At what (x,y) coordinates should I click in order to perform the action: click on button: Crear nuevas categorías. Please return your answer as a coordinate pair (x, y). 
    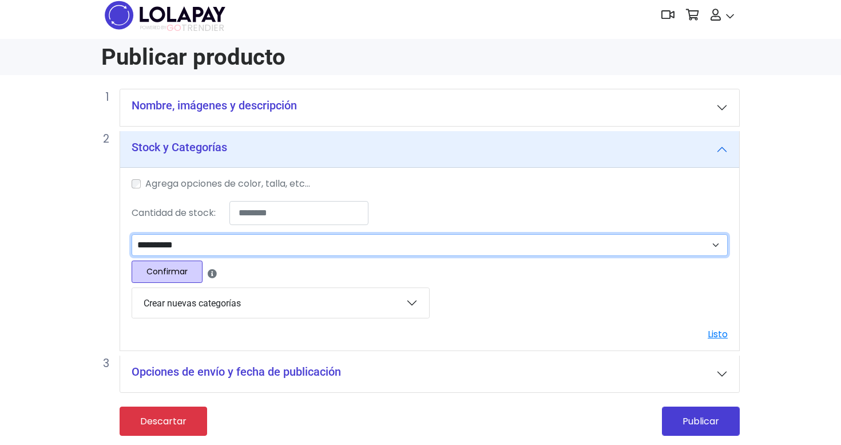
    Looking at the image, I should click on (280, 303).